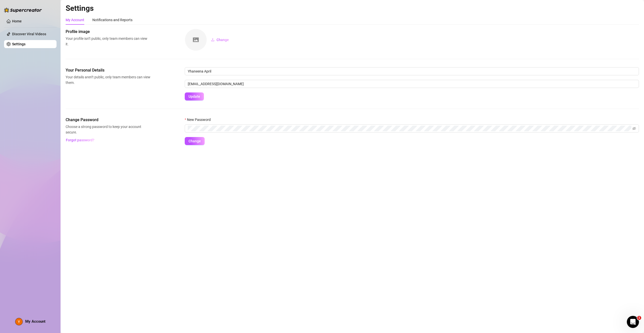  What do you see at coordinates (108, 71) in the screenshot?
I see `span: Your Personal Details` at bounding box center [108, 71].